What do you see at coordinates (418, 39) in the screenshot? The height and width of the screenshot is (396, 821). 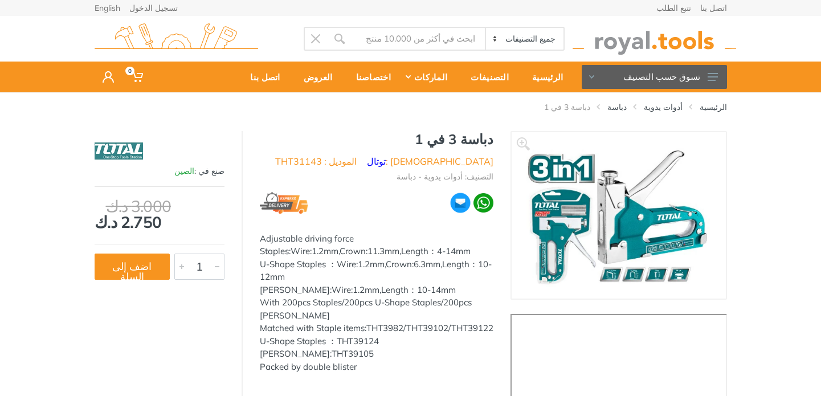 I see `input: Site search` at bounding box center [418, 39].